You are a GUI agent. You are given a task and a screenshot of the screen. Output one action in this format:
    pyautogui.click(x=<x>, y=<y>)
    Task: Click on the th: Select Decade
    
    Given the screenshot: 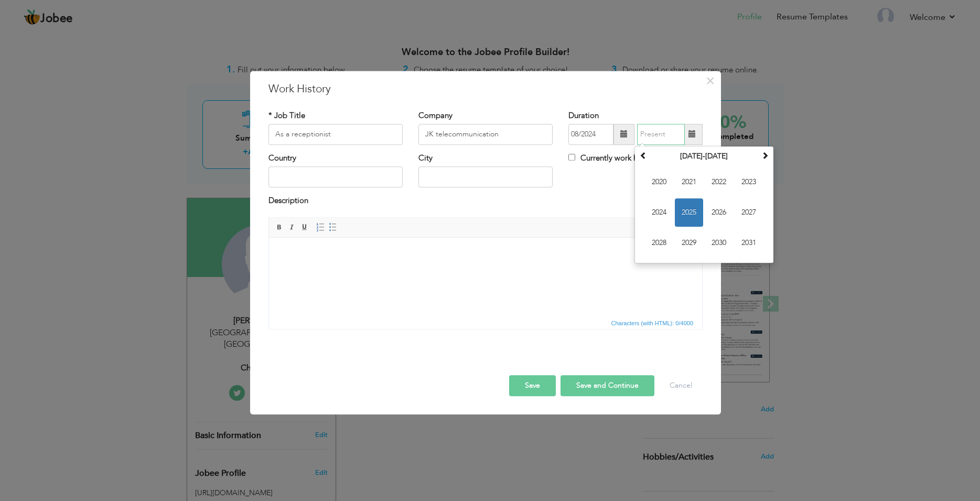 What is the action you would take?
    pyautogui.click(x=704, y=156)
    